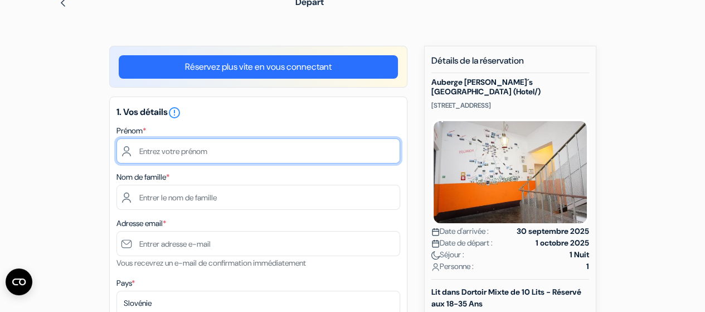  What do you see at coordinates (462, 242) in the screenshot?
I see `span: Date de départ :` at bounding box center [462, 242].